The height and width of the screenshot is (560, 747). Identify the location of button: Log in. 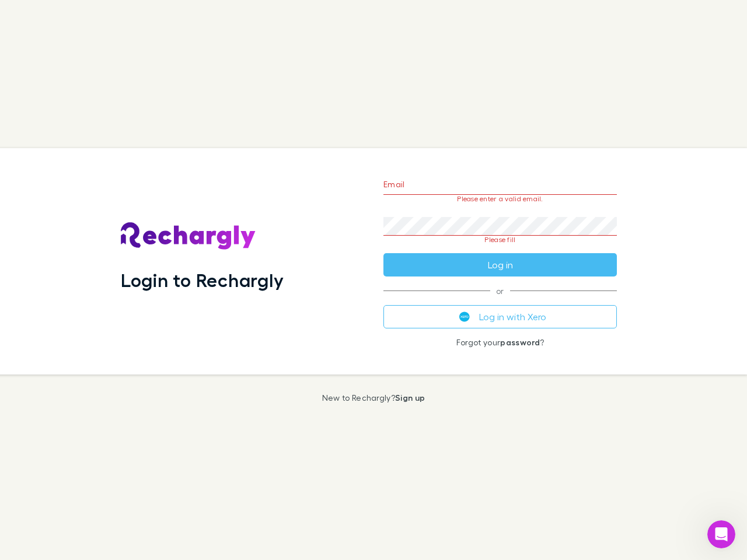
(500, 265).